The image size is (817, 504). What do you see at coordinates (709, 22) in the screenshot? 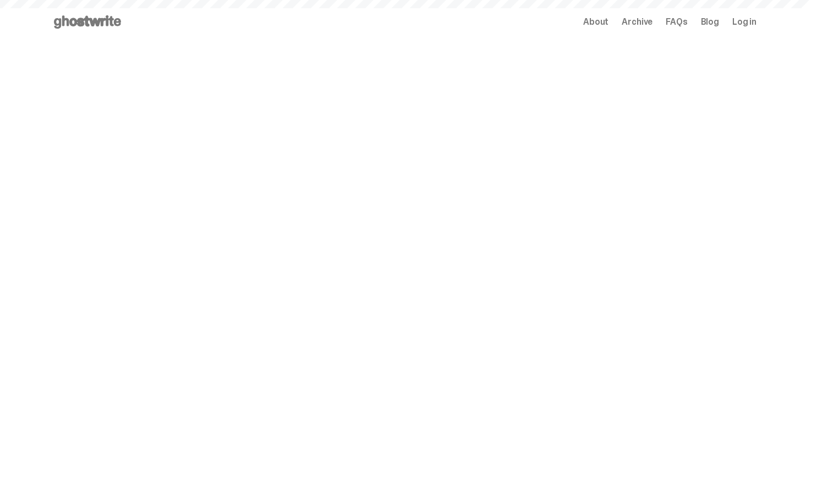
I see `a: Blog` at bounding box center [709, 22].